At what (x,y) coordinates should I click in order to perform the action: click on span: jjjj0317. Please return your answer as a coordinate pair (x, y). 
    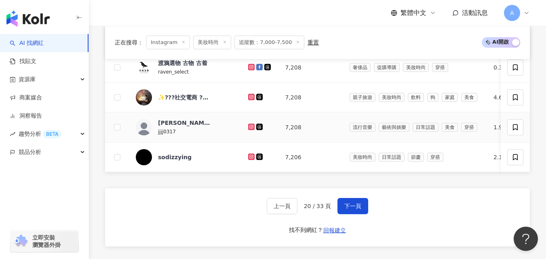
    Looking at the image, I should click on (167, 132).